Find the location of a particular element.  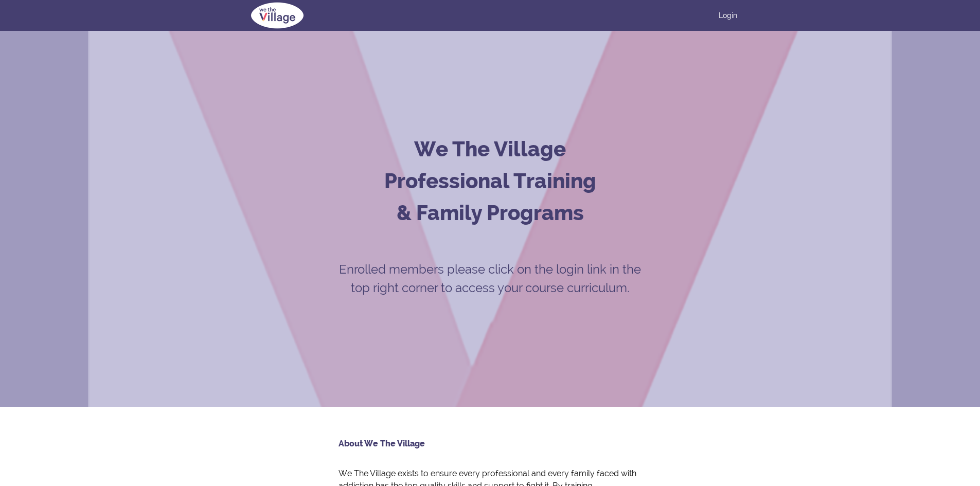

a: Login is located at coordinates (728, 16).